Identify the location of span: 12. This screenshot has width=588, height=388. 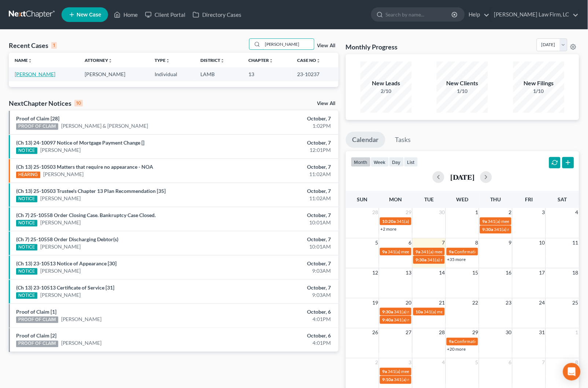
(375, 273).